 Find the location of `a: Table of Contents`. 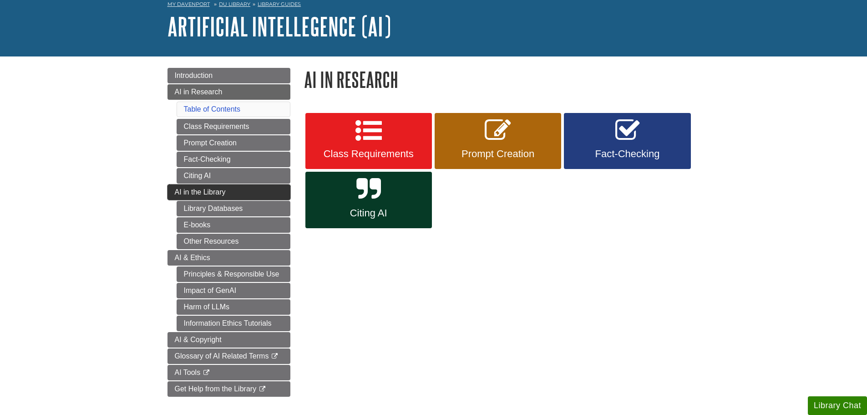

a: Table of Contents is located at coordinates (212, 109).